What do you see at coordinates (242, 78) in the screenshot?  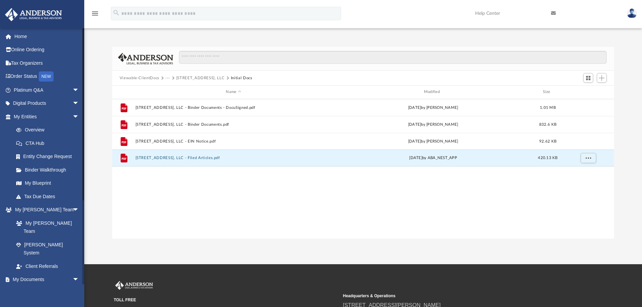 I see `button: Initial Docs` at bounding box center [242, 78].